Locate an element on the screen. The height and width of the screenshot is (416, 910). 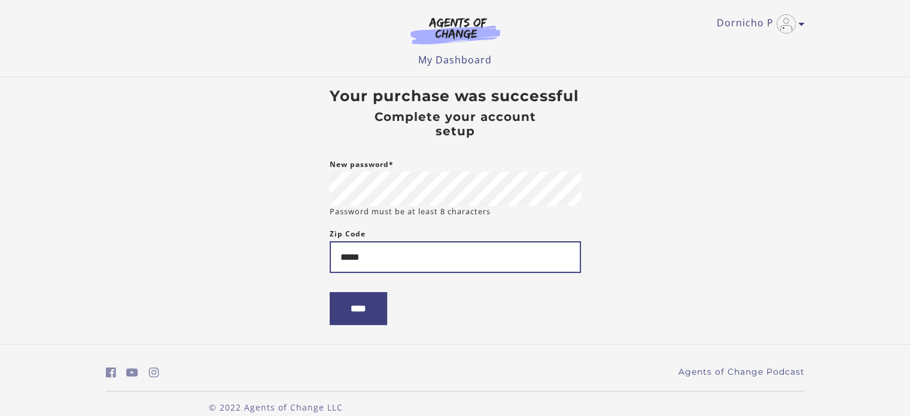
h4: Complete your account setup is located at coordinates (455, 124).